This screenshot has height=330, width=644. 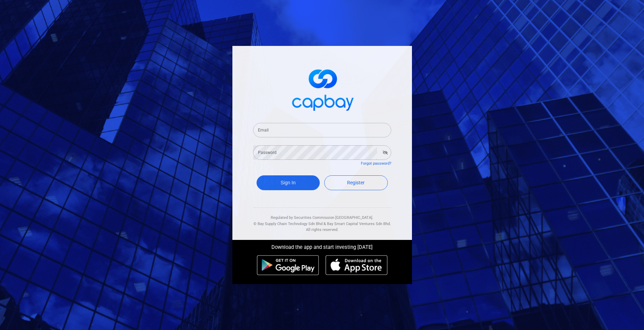 I want to click on span: Bay Smart Capital Ventures Sdn Bhd., so click(x=359, y=224).